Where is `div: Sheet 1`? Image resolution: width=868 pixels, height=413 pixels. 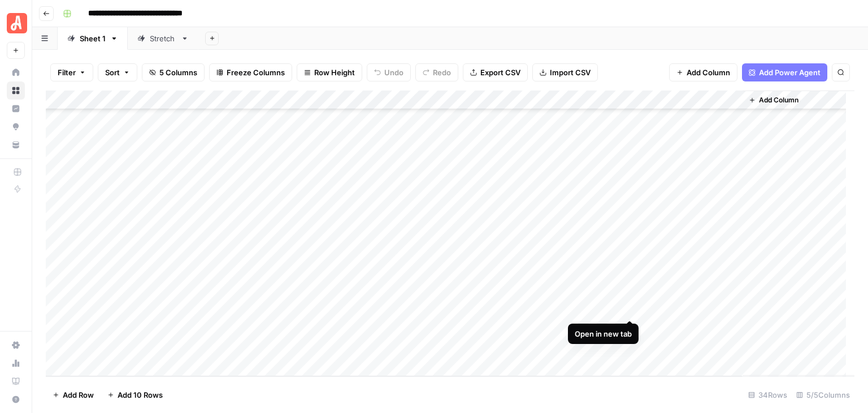 div: Sheet 1 is located at coordinates (92, 38).